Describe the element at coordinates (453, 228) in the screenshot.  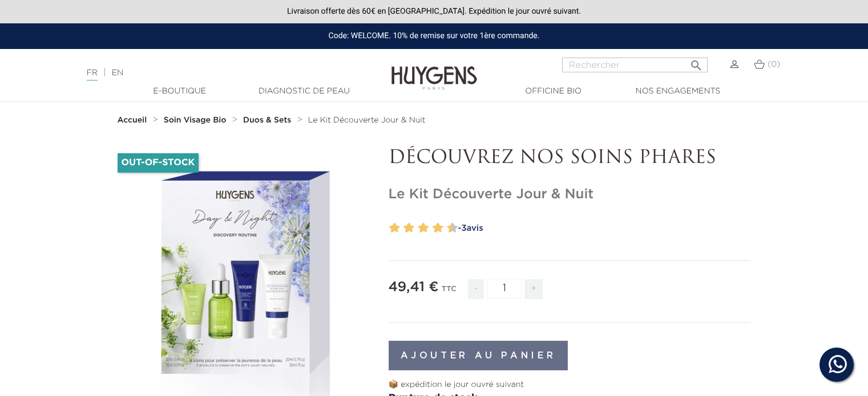
I see `label: 10` at that location.